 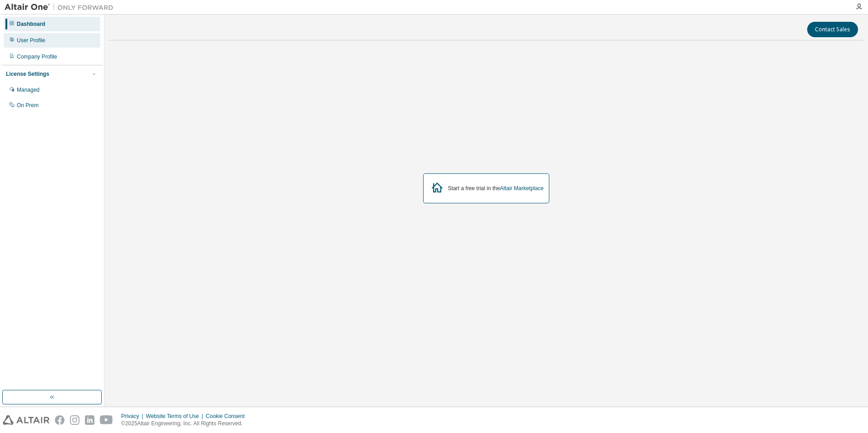 What do you see at coordinates (106, 420) in the screenshot?
I see `img: youtube.svg` at bounding box center [106, 420].